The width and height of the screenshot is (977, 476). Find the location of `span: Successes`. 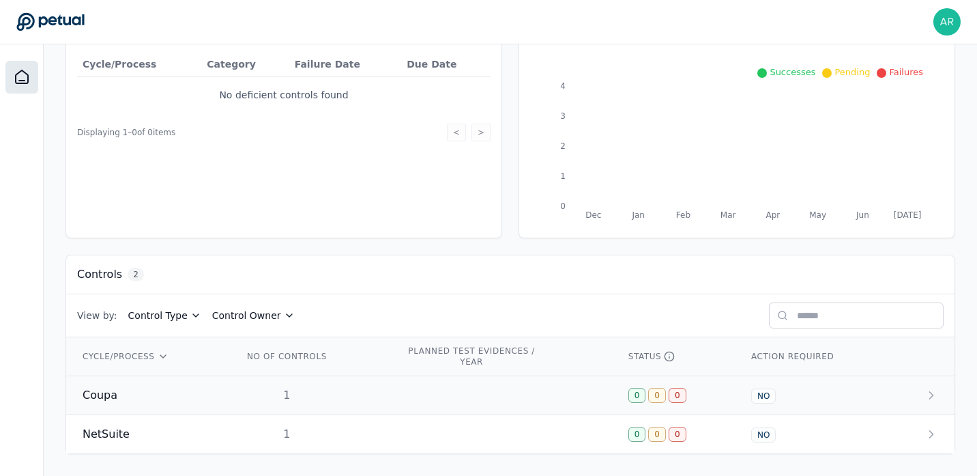

span: Successes is located at coordinates (792, 72).